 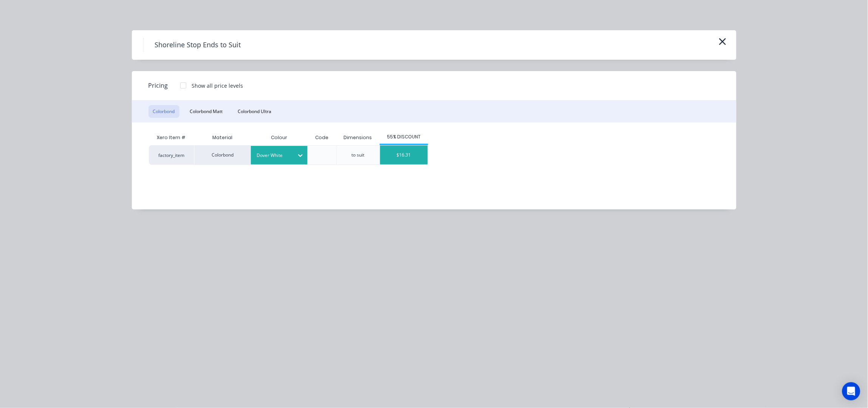 I want to click on div: Colorbond, so click(x=222, y=155).